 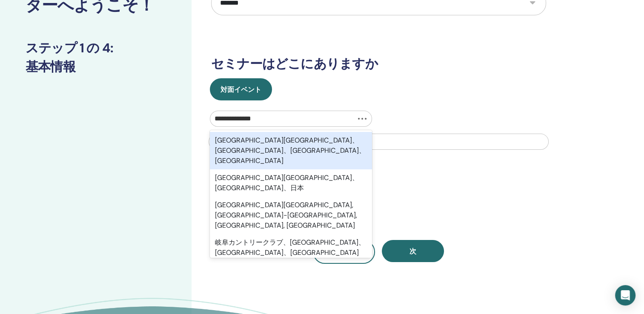 What do you see at coordinates (96, 48) in the screenshot?
I see `h3: ステップ 1 の 4 :` at bounding box center [96, 48].